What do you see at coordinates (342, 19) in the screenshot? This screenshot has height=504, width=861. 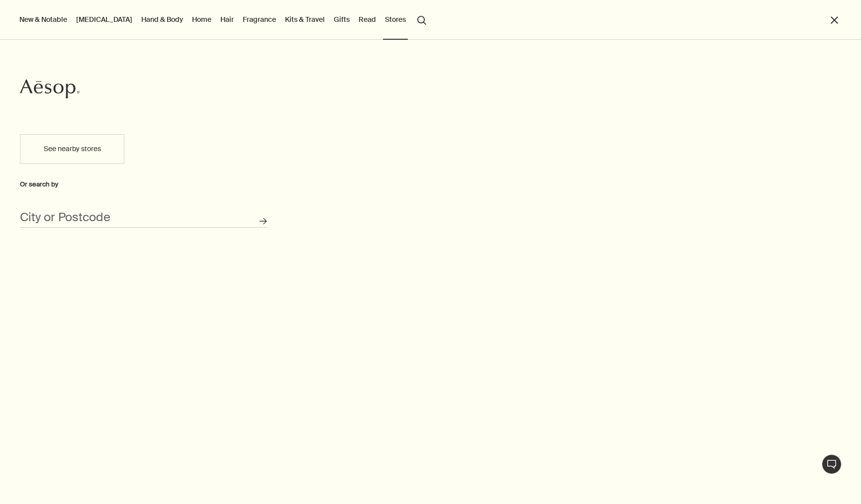 I see `a: Gifts` at bounding box center [342, 19].